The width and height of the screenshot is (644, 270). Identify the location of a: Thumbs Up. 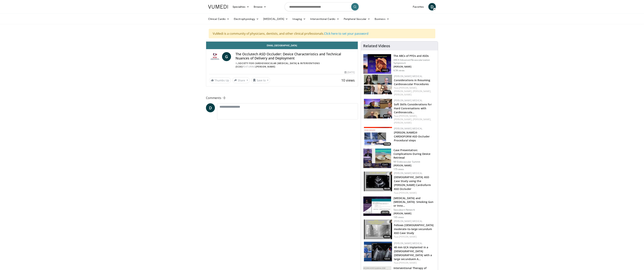
(220, 80).